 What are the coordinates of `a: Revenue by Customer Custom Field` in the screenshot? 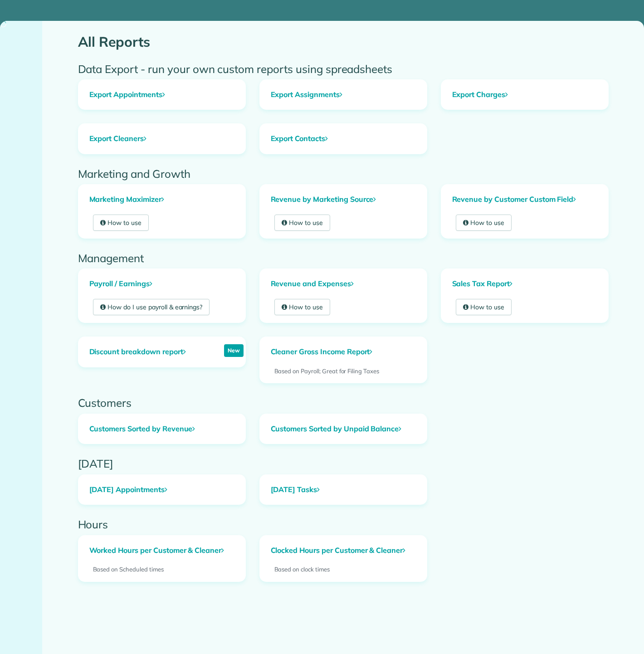 It's located at (525, 200).